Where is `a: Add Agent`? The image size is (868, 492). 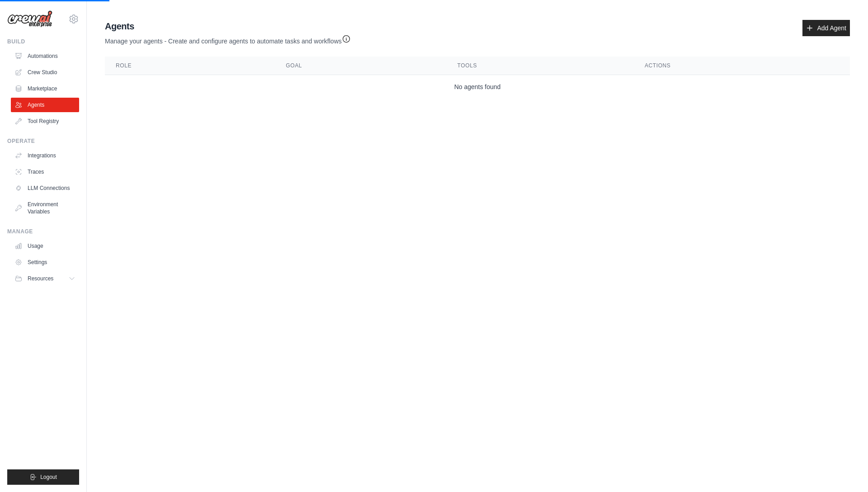 a: Add Agent is located at coordinates (826, 28).